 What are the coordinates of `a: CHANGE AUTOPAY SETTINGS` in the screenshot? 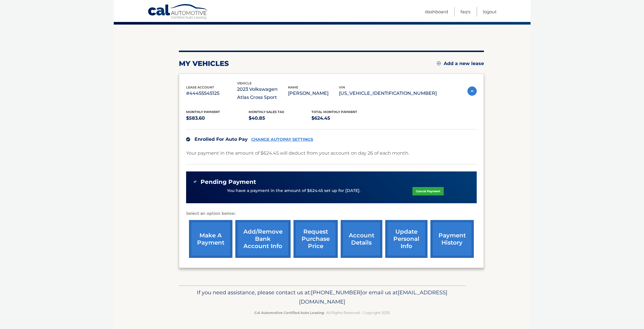 It's located at (283, 139).